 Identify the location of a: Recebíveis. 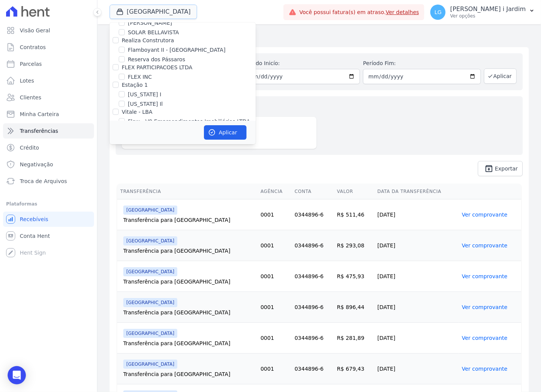
(48, 220).